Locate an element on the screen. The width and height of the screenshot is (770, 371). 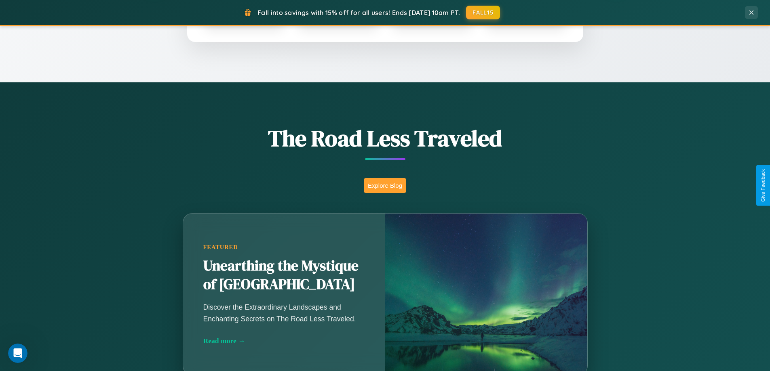
p: Discover the Extraordinary Landscapes and Enchanting Secrets on The Road Less Traveled. is located at coordinates (284, 313).